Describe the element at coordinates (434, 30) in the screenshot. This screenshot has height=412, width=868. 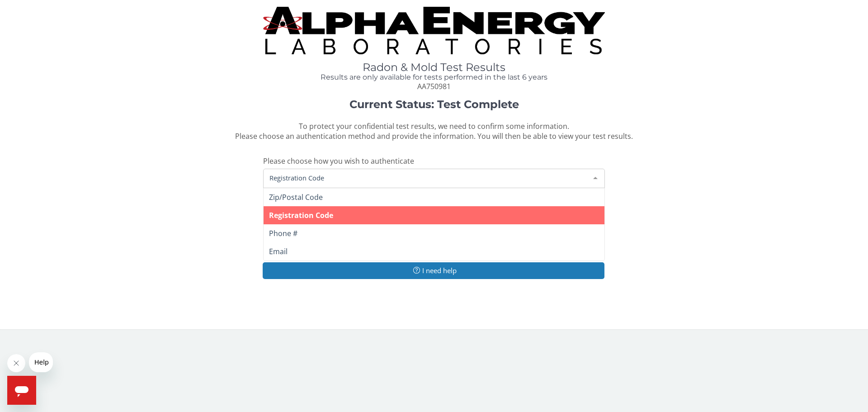
I see `img: TightCrop.jpg` at that location.